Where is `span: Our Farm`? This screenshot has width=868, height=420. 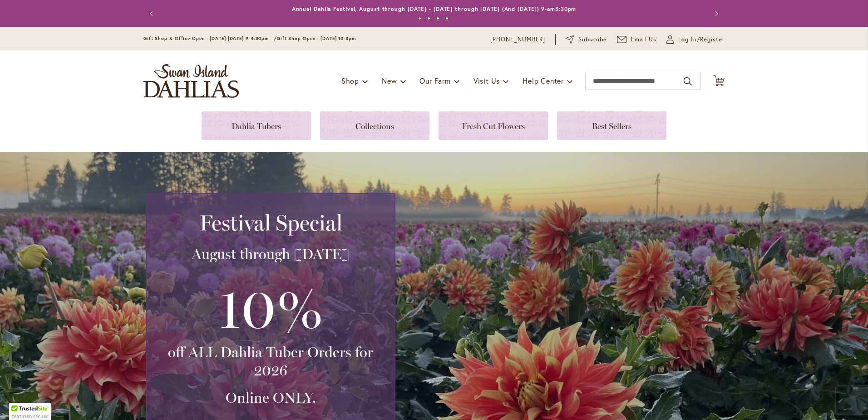
span: Our Farm is located at coordinates (435, 80).